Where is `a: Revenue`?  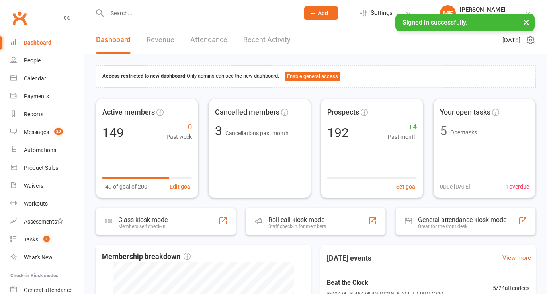
a: Revenue is located at coordinates (160, 40).